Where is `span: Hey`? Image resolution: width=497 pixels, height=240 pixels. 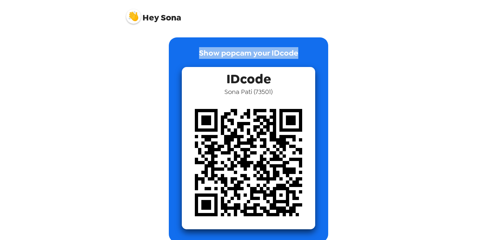 span: Hey is located at coordinates (151, 18).